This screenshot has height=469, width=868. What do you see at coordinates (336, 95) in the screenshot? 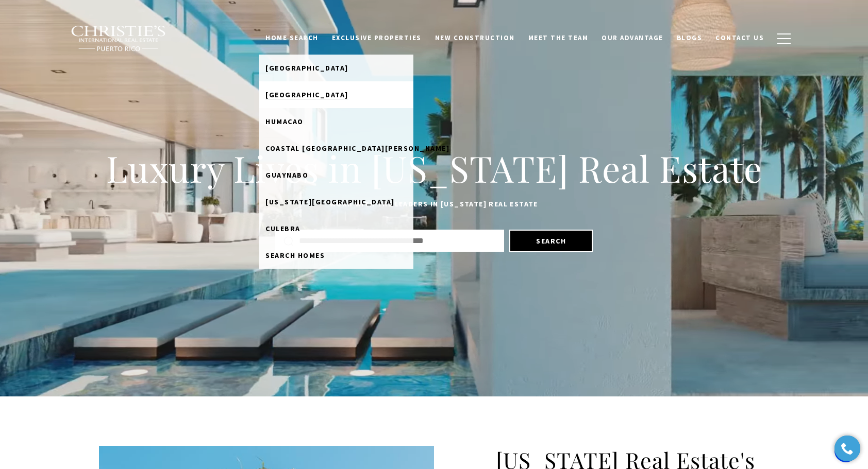
I see `a: Rio Grande` at bounding box center [336, 95].